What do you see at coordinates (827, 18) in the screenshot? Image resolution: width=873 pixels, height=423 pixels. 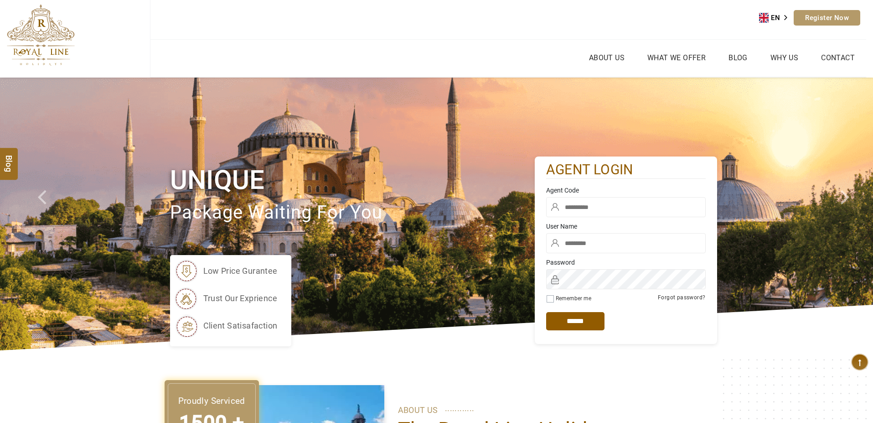 I see `a: Register Now` at bounding box center [827, 18].